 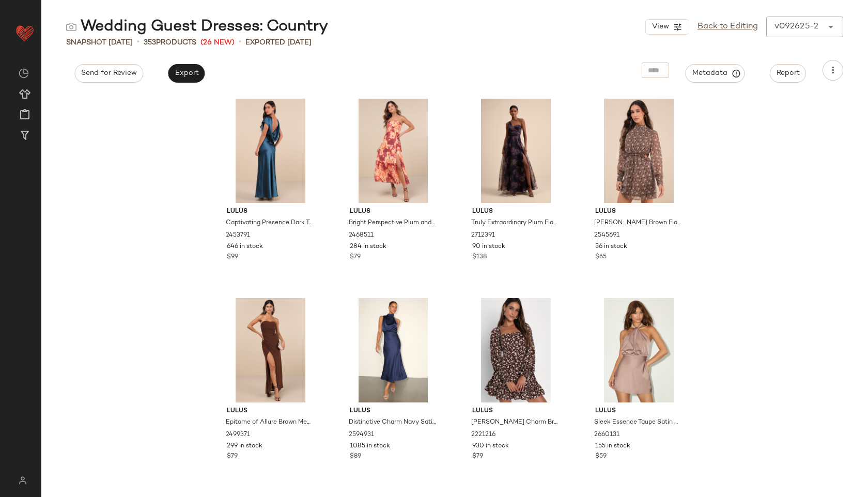 What do you see at coordinates (613, 446) in the screenshot?
I see `span: 155 in stock` at bounding box center [613, 446].